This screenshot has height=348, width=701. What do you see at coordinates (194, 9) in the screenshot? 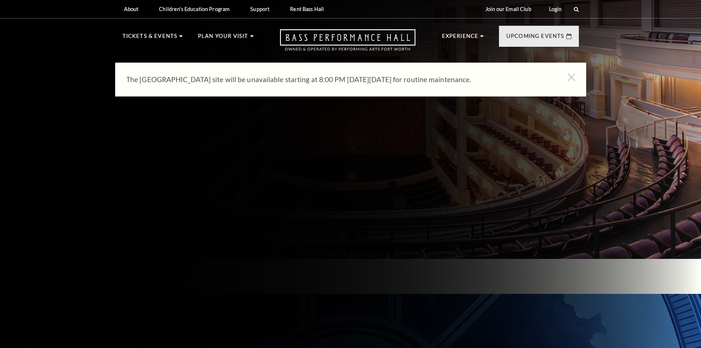
I see `p: Children's Education Program` at bounding box center [194, 9].